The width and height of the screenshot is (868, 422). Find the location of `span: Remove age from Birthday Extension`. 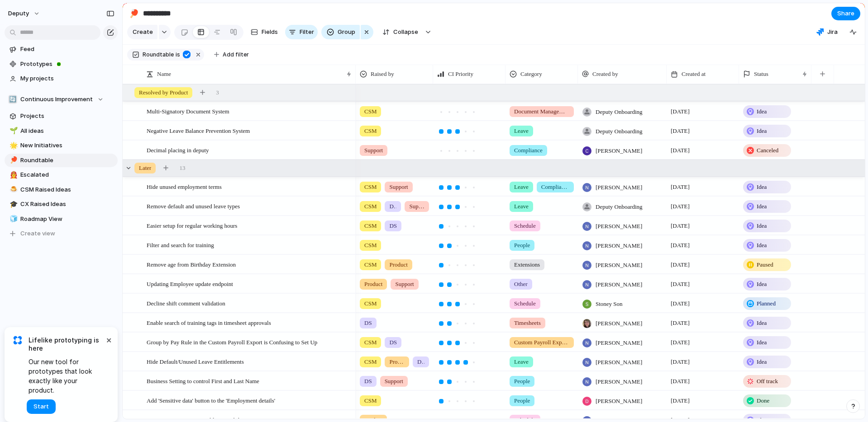

span: Remove age from Birthday Extension is located at coordinates (191, 264).